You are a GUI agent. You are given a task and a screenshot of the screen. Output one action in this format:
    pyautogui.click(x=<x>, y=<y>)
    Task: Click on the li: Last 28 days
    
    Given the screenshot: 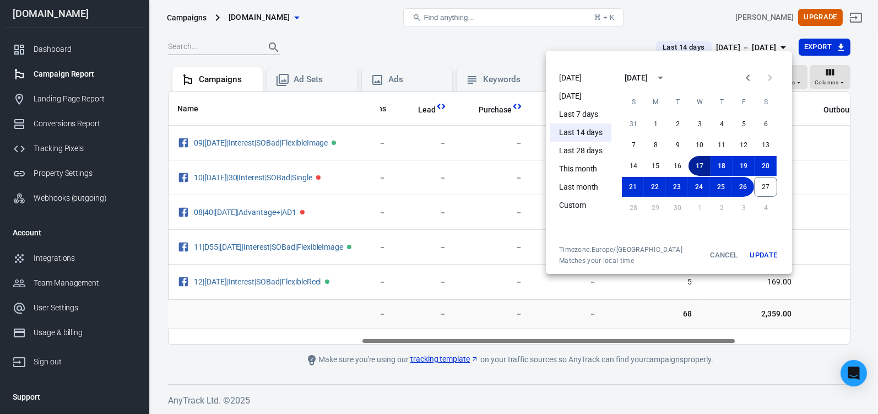 What is the action you would take?
    pyautogui.click(x=580, y=150)
    